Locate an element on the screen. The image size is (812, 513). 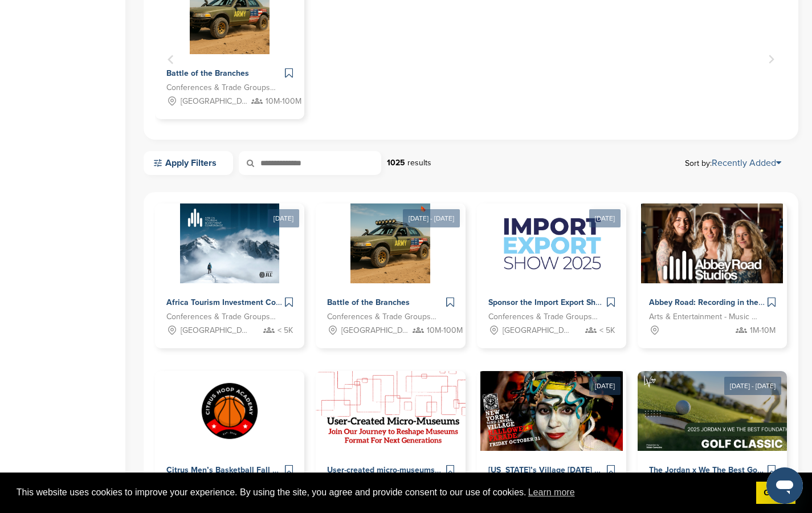
span: This website uses cookies to improve your experience. By using the site, you agree and provide co... is located at coordinates (382, 492).